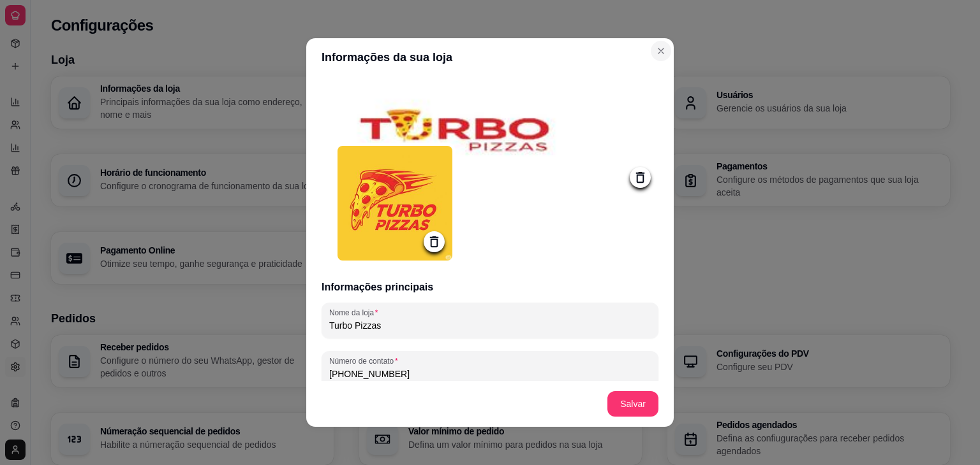  I want to click on label: Número de contato, so click(366, 361).